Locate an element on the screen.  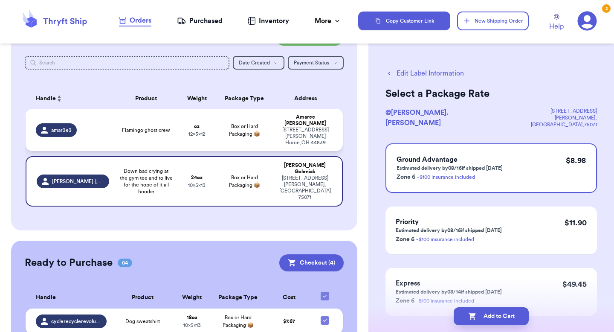
a: Inventory is located at coordinates (268, 21).